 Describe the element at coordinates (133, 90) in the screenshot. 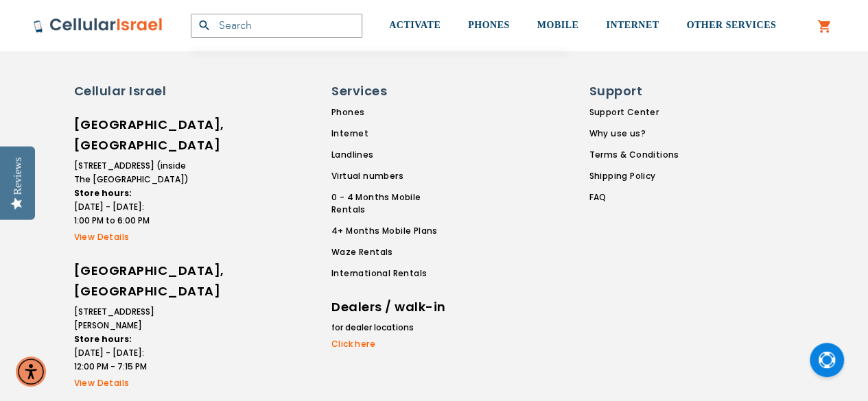

I see `h6: Cellular Israel` at that location.